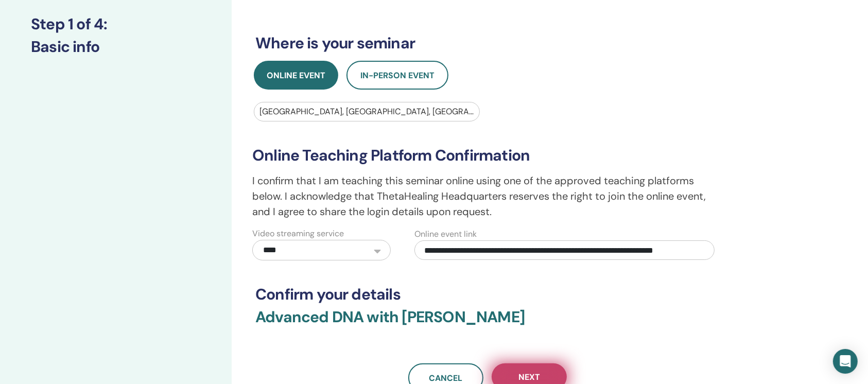 The image size is (868, 384). What do you see at coordinates (487, 294) in the screenshot?
I see `h3: Confirm your details` at bounding box center [487, 294].